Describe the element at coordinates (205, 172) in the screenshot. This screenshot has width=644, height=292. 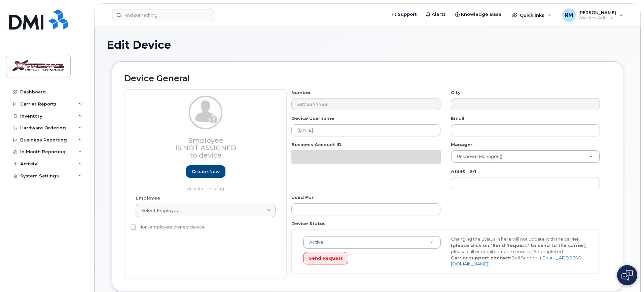
I see `a: Create new` at that location.